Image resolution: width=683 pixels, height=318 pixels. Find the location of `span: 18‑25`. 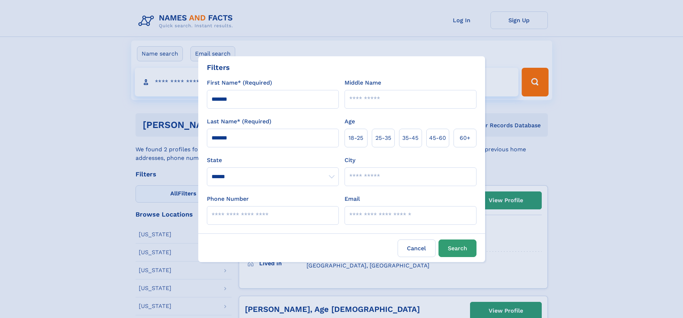

span: 18‑25 is located at coordinates (355, 138).